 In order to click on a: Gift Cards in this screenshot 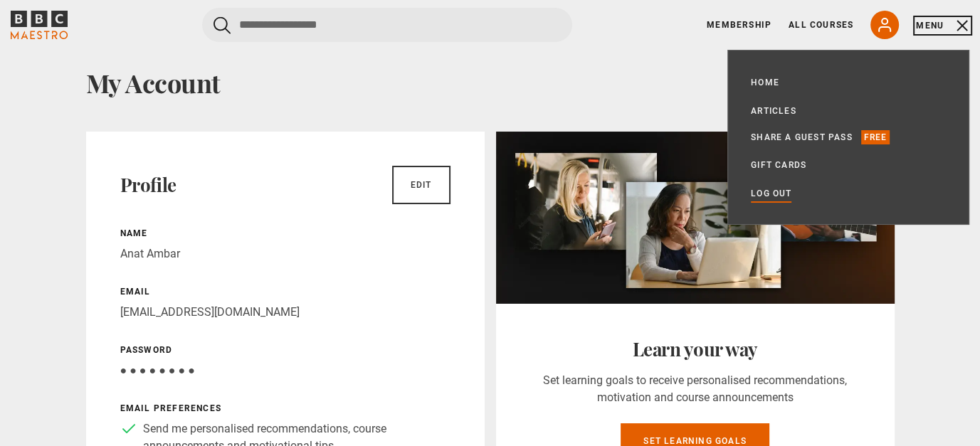, I will do `click(779, 165)`.